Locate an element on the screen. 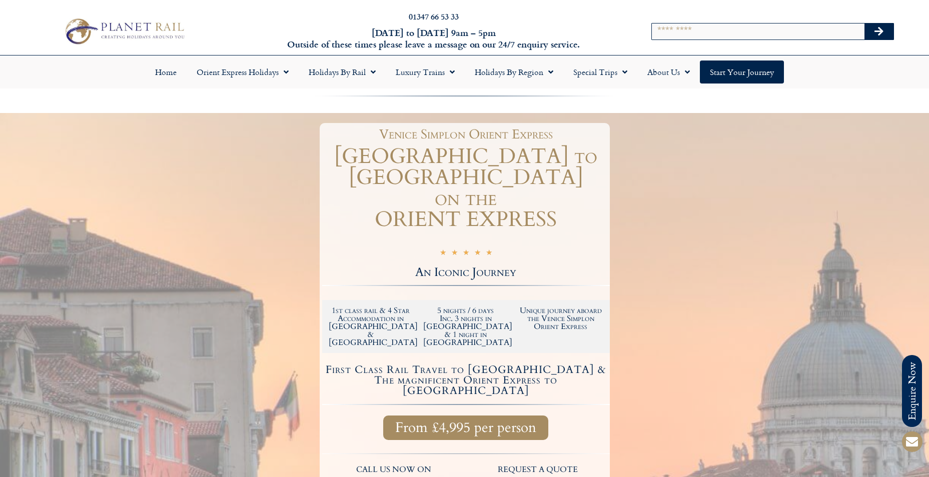  h2: An Iconic Journey is located at coordinates (466, 273).